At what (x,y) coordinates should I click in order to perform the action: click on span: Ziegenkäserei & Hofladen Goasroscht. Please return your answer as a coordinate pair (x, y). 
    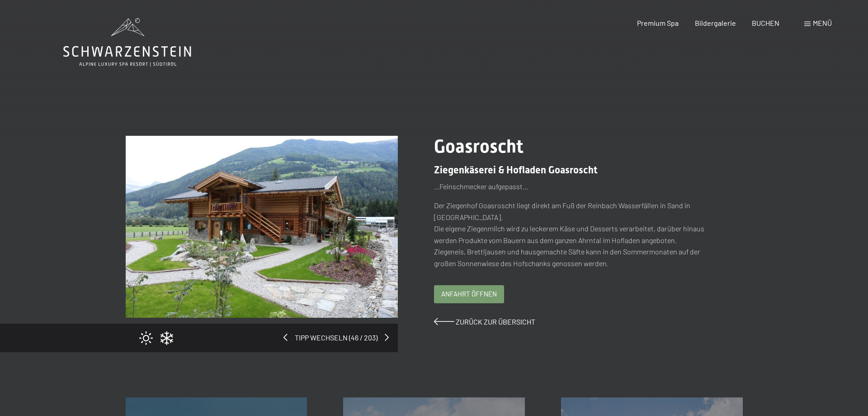
    Looking at the image, I should click on (516, 169).